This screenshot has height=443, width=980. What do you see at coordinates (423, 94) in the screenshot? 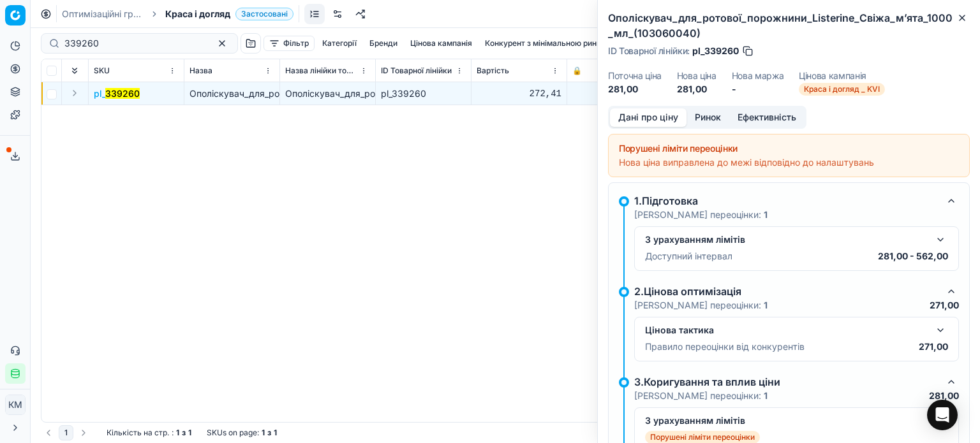
I see `div: pl_339260` at bounding box center [423, 94].